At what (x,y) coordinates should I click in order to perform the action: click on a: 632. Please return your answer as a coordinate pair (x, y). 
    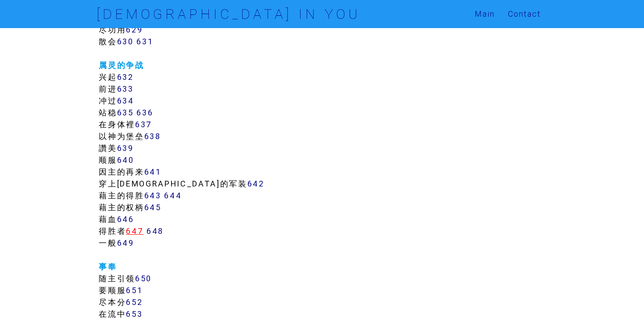
    Looking at the image, I should click on (126, 77).